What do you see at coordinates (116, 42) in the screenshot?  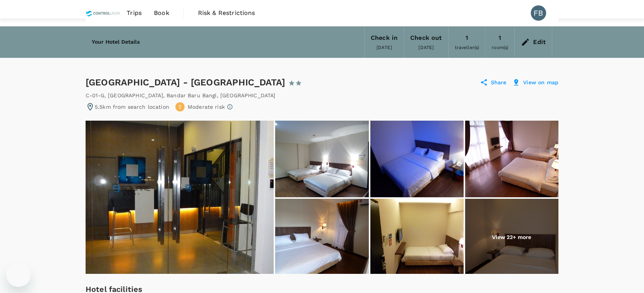 I see `h6: Your Hotel Details` at bounding box center [116, 42].